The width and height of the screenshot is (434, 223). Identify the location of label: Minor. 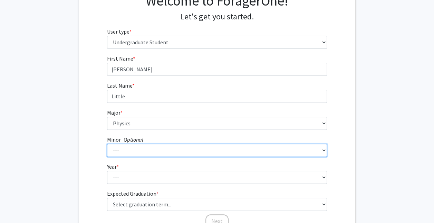
(125, 139).